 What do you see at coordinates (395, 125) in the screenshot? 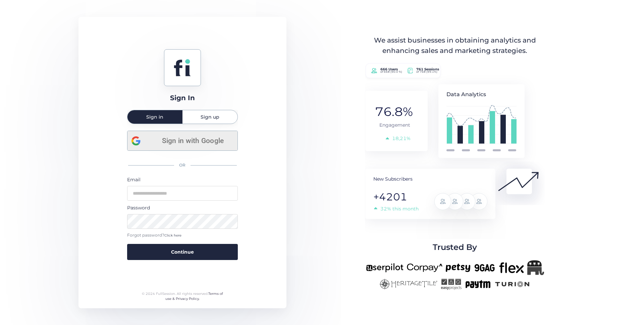
I see `tspan: Engagement` at bounding box center [395, 125].